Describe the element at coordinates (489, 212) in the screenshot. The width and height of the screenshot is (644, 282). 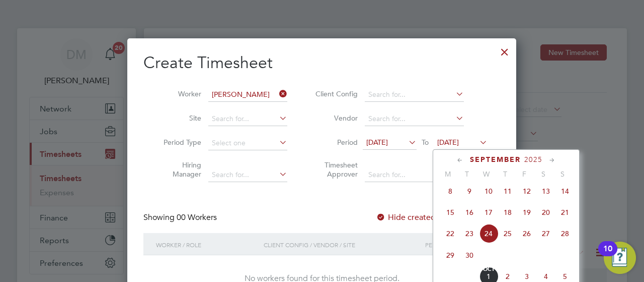
I see `span: 17` at that location.